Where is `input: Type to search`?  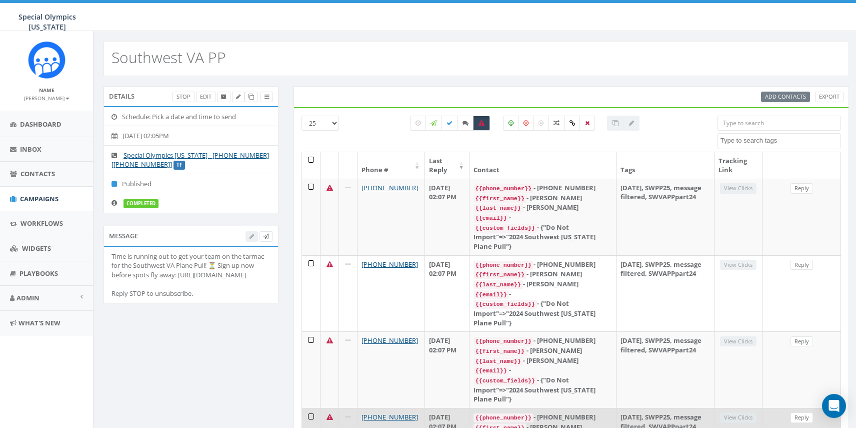
input: Type to search is located at coordinates (779, 123).